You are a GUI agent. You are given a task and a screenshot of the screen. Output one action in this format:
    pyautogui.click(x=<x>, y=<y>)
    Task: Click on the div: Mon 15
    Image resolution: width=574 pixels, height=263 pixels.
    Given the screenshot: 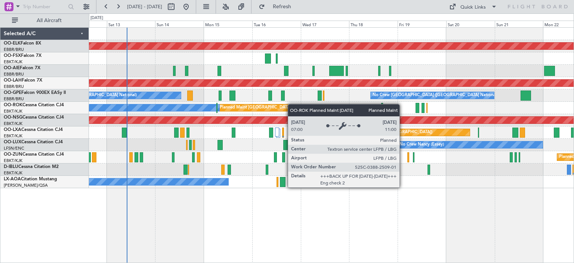 What is the action you would take?
    pyautogui.click(x=228, y=24)
    